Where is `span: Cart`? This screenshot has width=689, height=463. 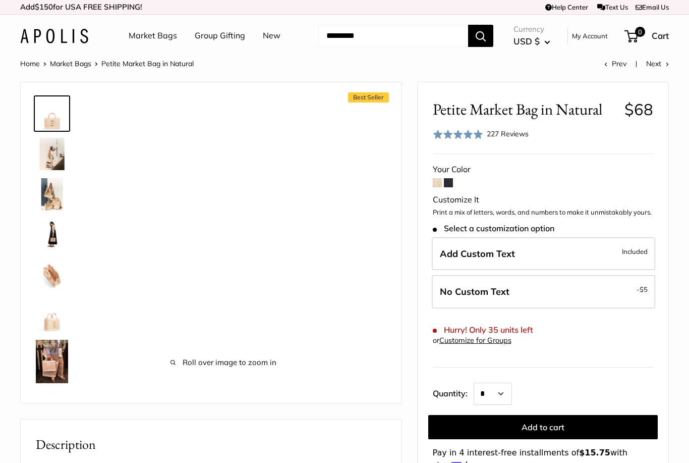
span: Cart is located at coordinates (660, 35).